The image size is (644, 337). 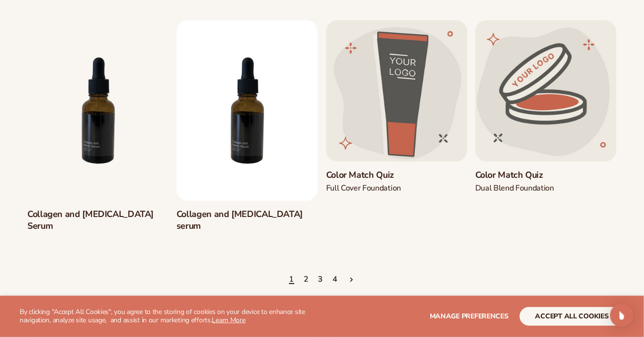 I want to click on a: Page 3, so click(x=321, y=280).